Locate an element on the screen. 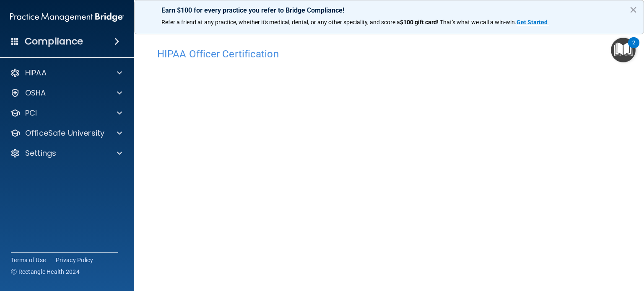 Image resolution: width=644 pixels, height=291 pixels. h4: HIPAA Officer Certification is located at coordinates (389, 54).